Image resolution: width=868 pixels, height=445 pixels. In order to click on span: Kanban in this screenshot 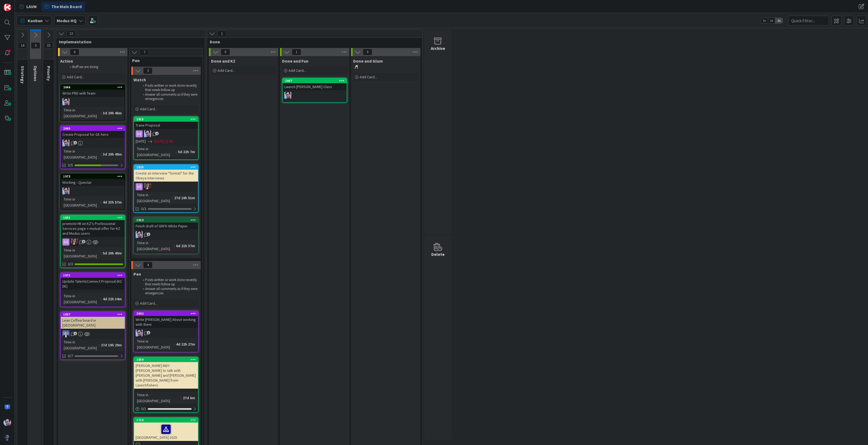, I will do `click(35, 20)`.